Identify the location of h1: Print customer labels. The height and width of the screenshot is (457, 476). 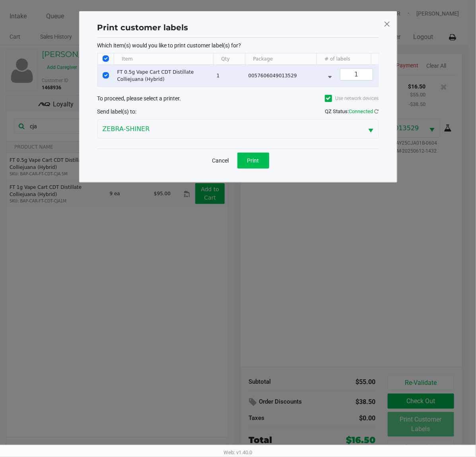
(143, 28).